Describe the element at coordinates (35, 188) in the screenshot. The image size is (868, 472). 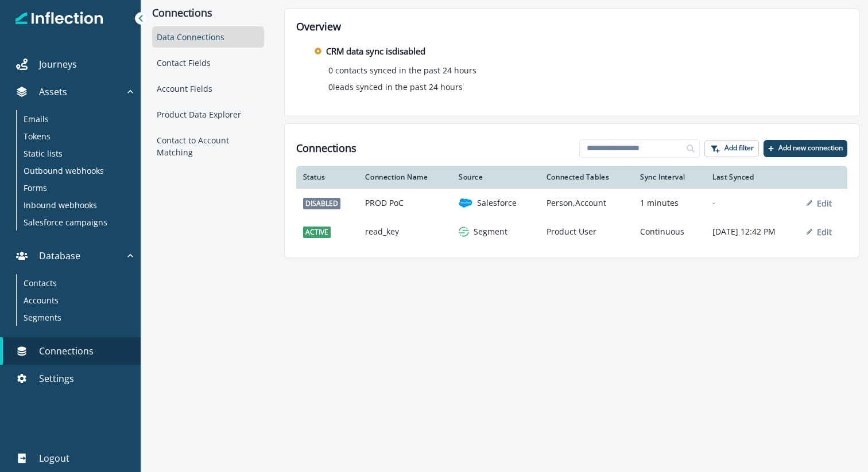
I see `p: Forms` at that location.